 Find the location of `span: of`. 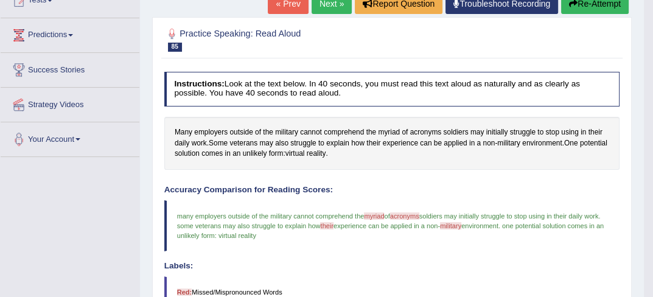

span: of is located at coordinates (386, 216).